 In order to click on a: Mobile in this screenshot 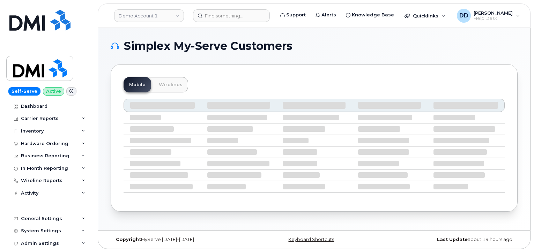, I will do `click(137, 85)`.